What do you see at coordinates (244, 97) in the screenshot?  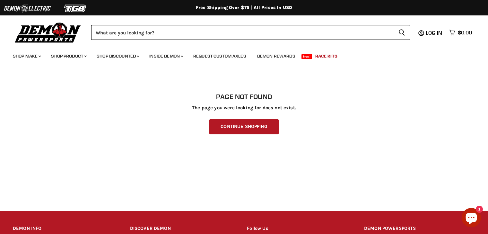 I see `h1: Page not found` at bounding box center [244, 97].